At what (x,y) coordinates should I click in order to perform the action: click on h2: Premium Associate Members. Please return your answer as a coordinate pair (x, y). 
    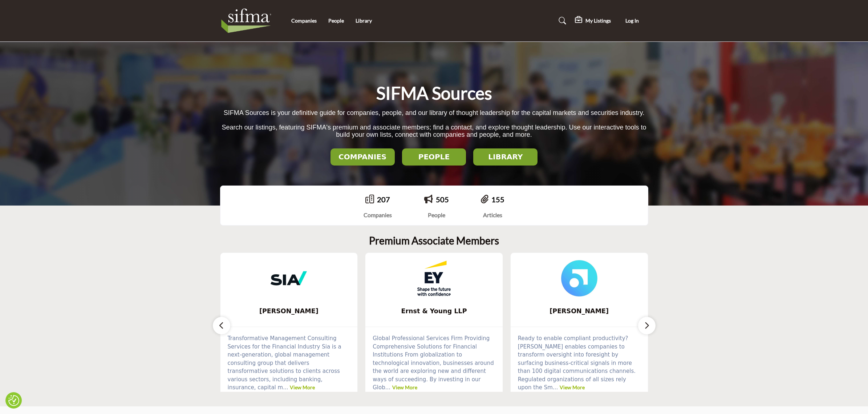
    Looking at the image, I should click on (434, 240).